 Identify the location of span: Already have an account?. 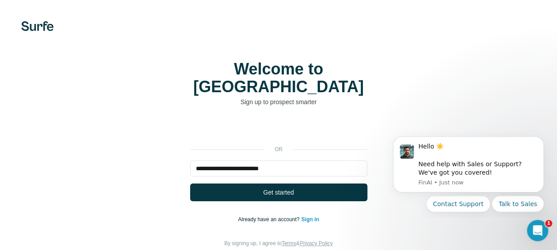
(269, 219).